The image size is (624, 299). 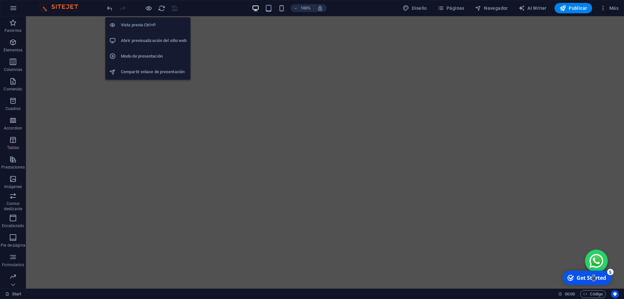 I want to click on h6: Tiempo de la sesión, so click(x=567, y=294).